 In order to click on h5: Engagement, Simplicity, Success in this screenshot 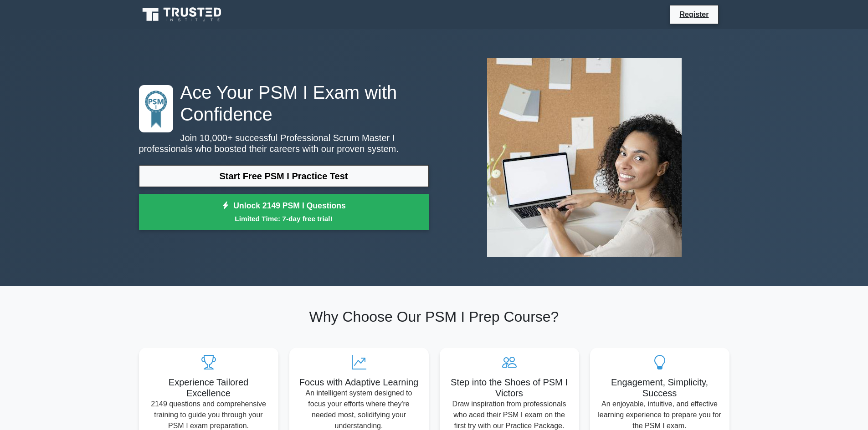, I will do `click(660, 388)`.